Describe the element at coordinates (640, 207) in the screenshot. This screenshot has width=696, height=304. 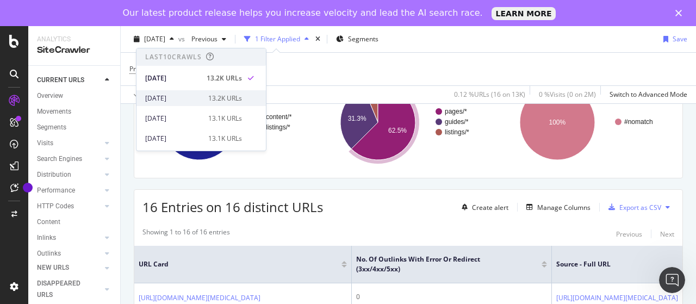
I see `div: Export as CSV` at that location.